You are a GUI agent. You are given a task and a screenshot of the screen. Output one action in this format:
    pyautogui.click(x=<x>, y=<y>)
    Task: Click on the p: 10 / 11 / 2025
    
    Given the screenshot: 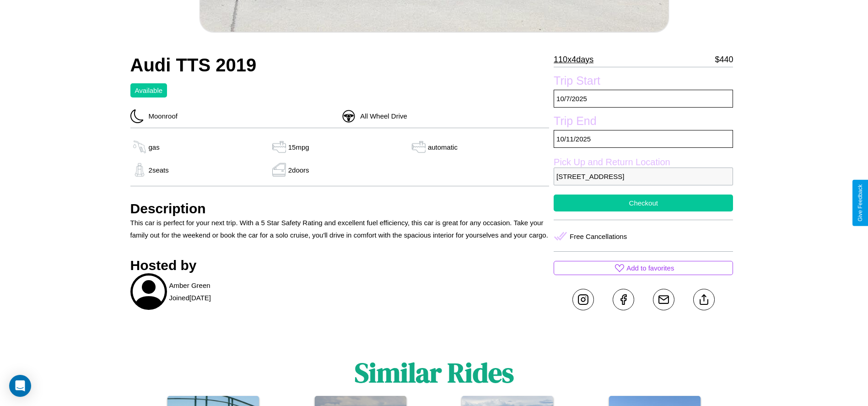 What is the action you would take?
    pyautogui.click(x=644, y=139)
    